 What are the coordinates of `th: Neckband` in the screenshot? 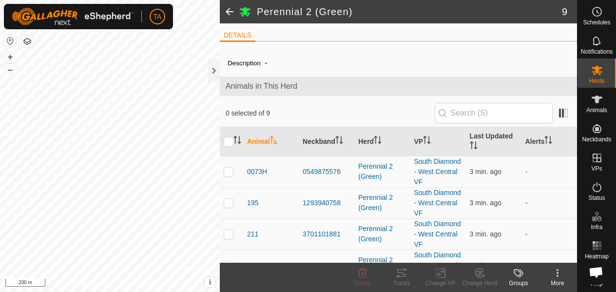 It's located at (326, 142).